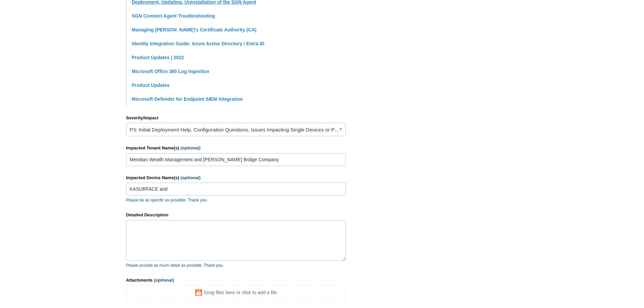  Describe the element at coordinates (170, 71) in the screenshot. I see `a: Microsoft Office 365 Log Ingestion` at that location.